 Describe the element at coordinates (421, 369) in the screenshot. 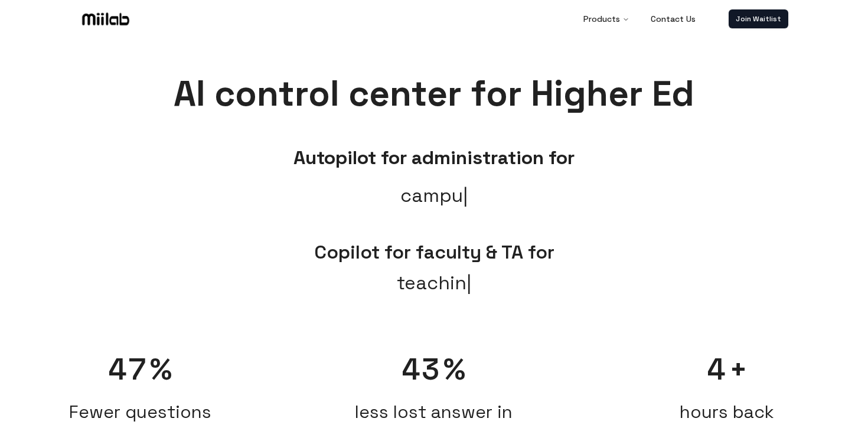

I see `span: 43` at that location.